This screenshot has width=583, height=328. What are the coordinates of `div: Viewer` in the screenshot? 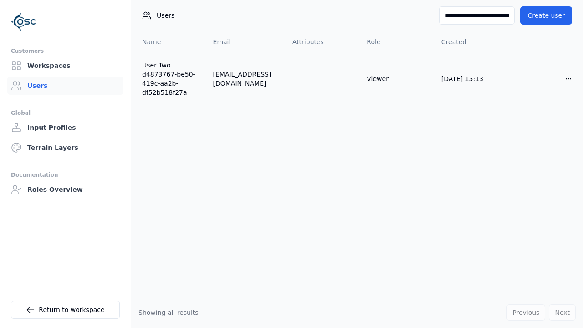 It's located at (397, 79).